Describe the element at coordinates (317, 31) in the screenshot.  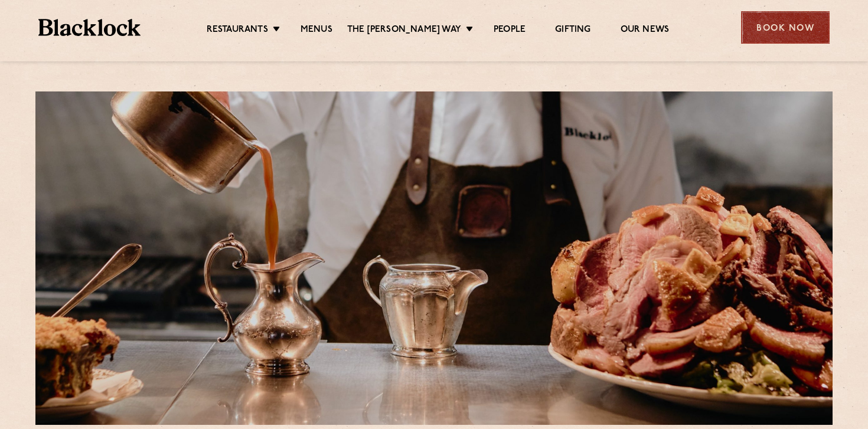
I see `a: Menus` at that location.